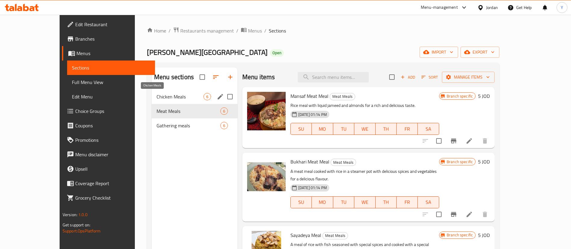 The height and width of the screenshot is (249, 571). Describe the element at coordinates (301, 202) in the screenshot. I see `button: SU` at that location.